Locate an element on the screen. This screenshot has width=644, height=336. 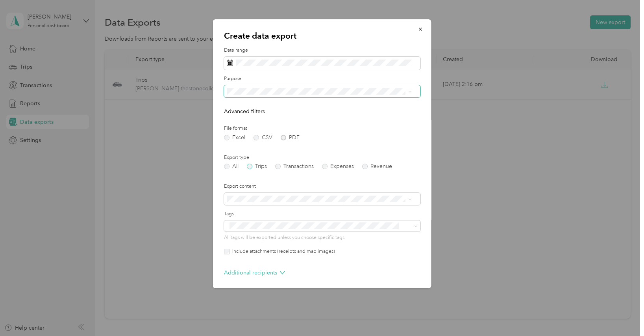
label: Expenses is located at coordinates (338, 166).